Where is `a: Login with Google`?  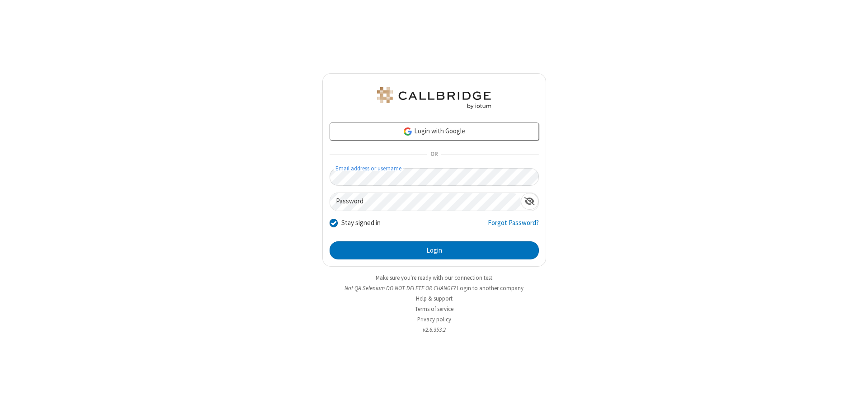 a: Login with Google is located at coordinates (434, 132).